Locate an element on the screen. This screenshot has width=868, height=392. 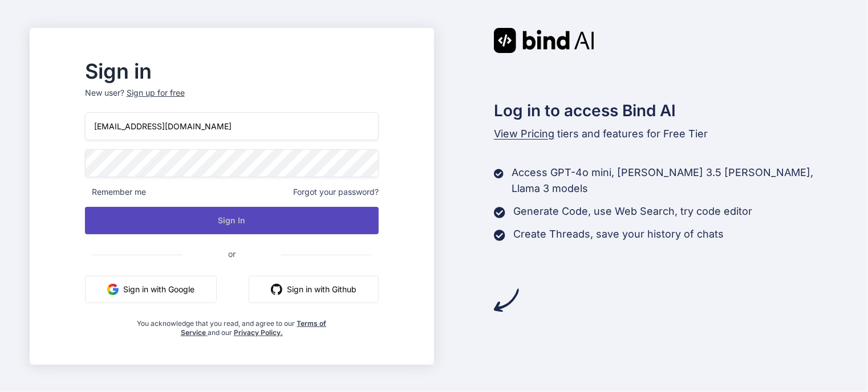
input: Login or Email is located at coordinates (232, 126).